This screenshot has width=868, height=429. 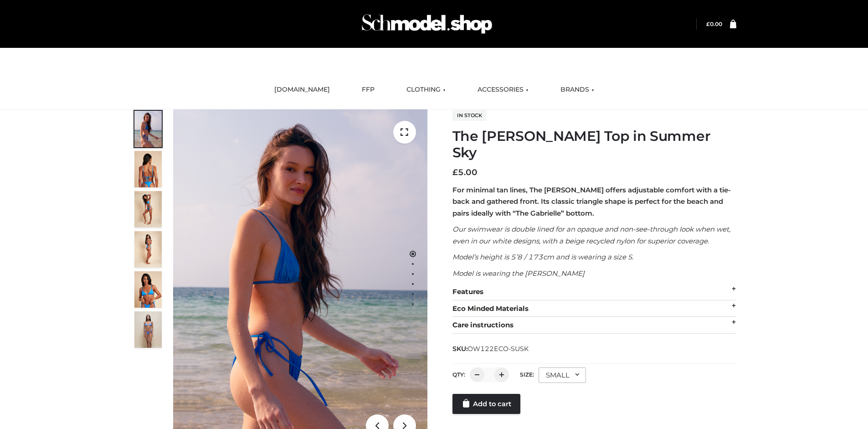 What do you see at coordinates (148, 330) in the screenshot?
I see `img: SSVC.jpg` at bounding box center [148, 330].